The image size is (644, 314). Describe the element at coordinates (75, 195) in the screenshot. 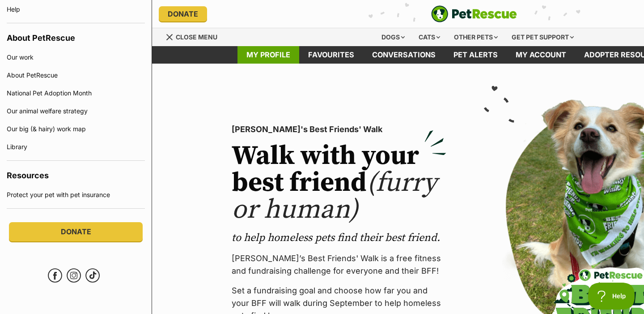

I see `a: Protect your pet with pet insurance` at that location.